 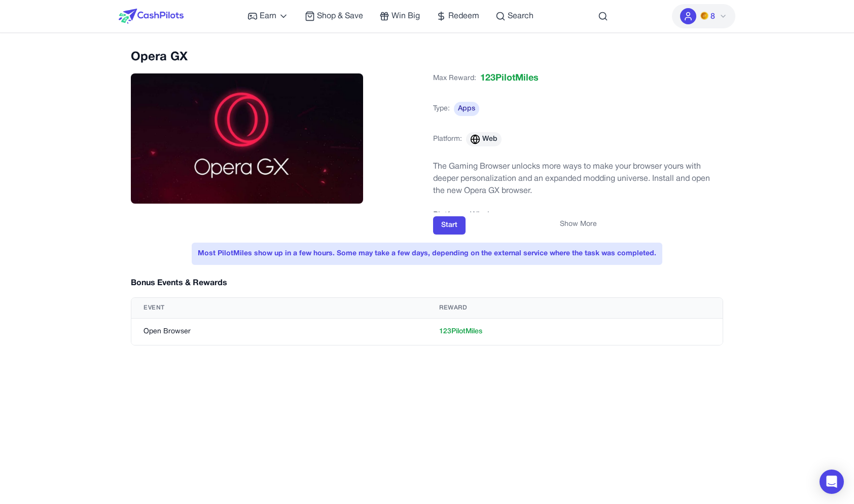 What do you see at coordinates (179, 283) in the screenshot?
I see `h3: Bonus Events & Rewards` at bounding box center [179, 283].